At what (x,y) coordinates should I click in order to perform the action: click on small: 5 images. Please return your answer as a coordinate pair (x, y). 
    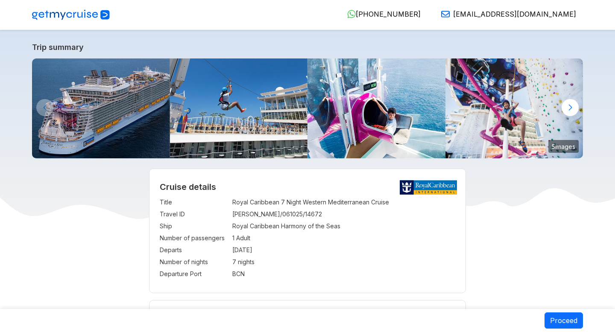
    Looking at the image, I should click on (563, 146).